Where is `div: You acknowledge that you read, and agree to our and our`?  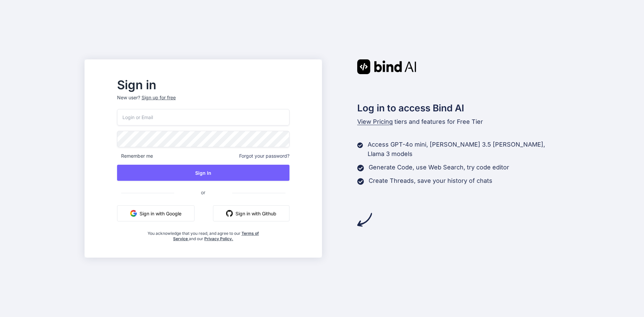 div: You acknowledge that you read, and agree to our and our is located at coordinates (203, 234).